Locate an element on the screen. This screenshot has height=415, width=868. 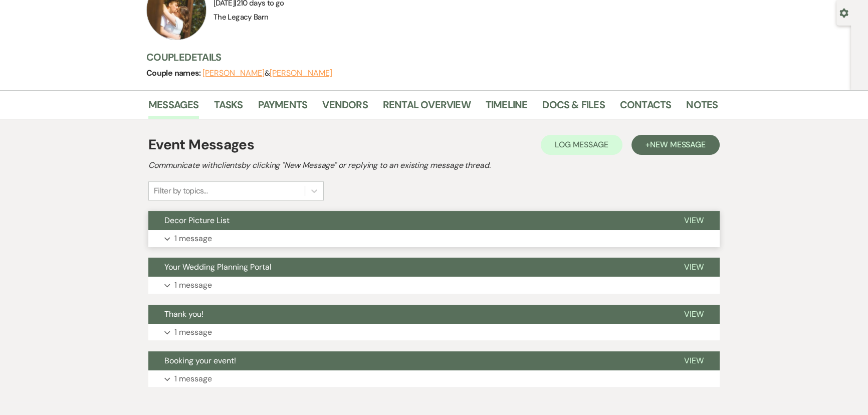
a: Docs & Files is located at coordinates (573, 108).